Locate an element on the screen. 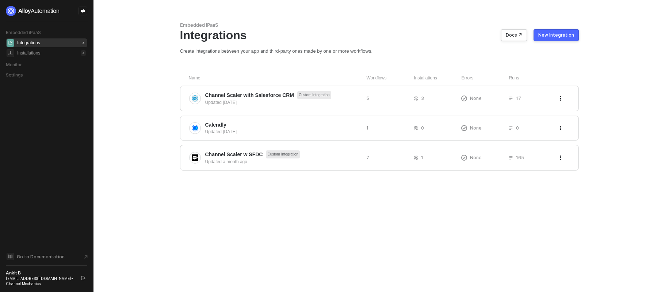 This screenshot has height=292, width=665. img: logo is located at coordinates (33, 11).